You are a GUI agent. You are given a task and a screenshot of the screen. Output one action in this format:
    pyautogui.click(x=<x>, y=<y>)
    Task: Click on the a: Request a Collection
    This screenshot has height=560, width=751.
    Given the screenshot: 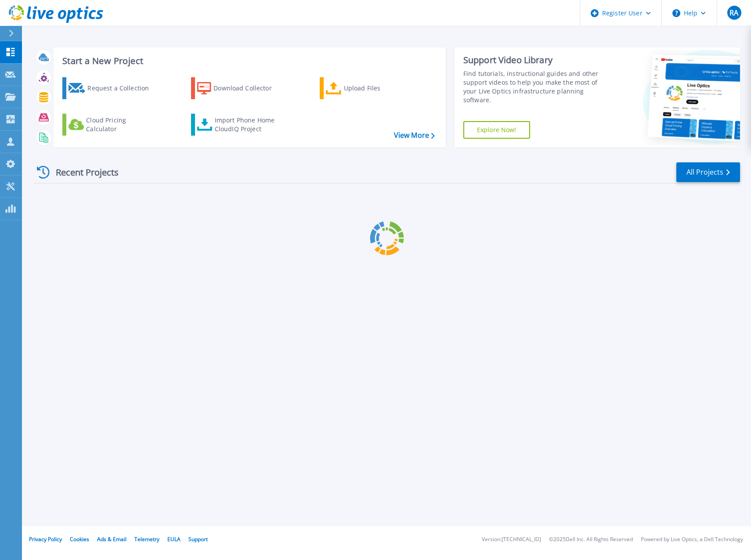 What is the action you would take?
    pyautogui.click(x=111, y=88)
    